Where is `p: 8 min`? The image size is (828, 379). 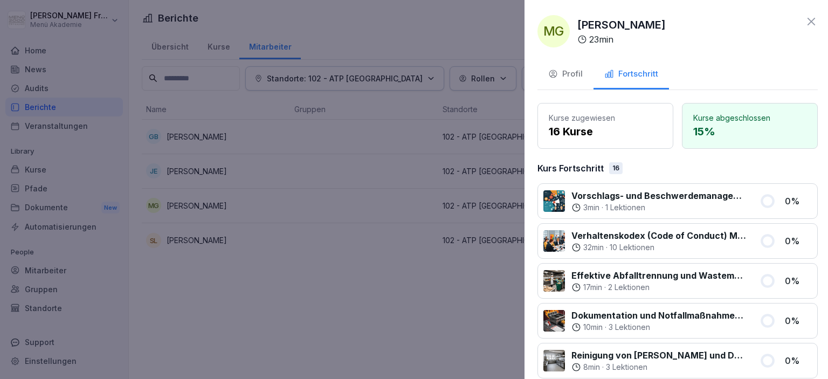 p: 8 min is located at coordinates (592, 367).